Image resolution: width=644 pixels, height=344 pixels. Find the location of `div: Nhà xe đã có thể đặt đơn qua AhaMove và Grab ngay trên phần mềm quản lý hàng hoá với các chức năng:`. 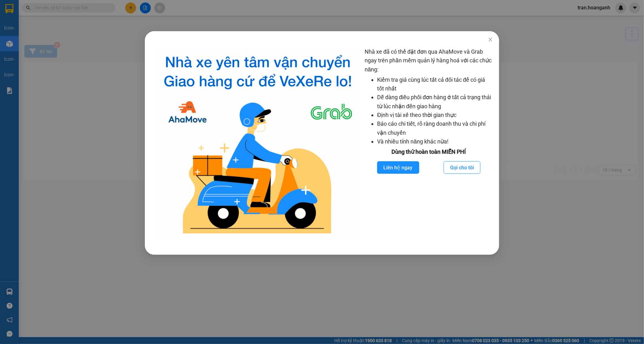

div: Nhà xe đã có thể đặt đơn qua AhaMove và Grab ngay trên phần mềm quản lý hàng hoá với các chức năng: is located at coordinates (429, 143).